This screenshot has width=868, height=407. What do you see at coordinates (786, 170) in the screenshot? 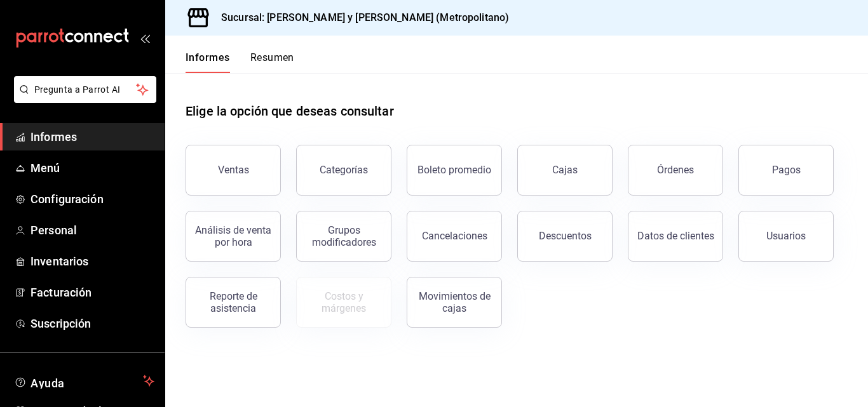
I see `button: Pagos` at bounding box center [786, 170].